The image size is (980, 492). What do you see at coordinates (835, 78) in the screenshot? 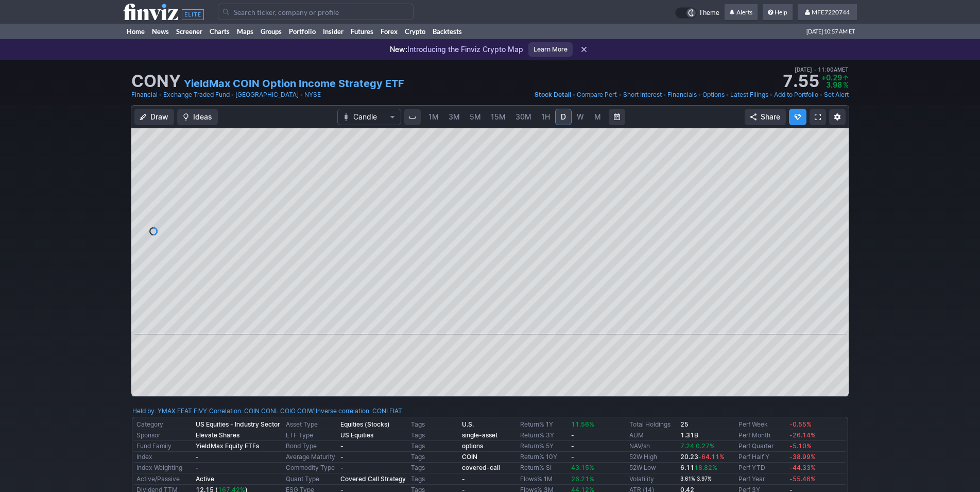
I see `span: +0.29` at bounding box center [835, 78].